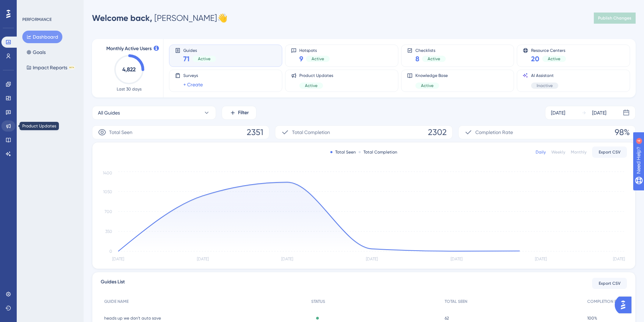  What do you see at coordinates (548, 50) in the screenshot?
I see `span: Resource Centers` at bounding box center [548, 50].